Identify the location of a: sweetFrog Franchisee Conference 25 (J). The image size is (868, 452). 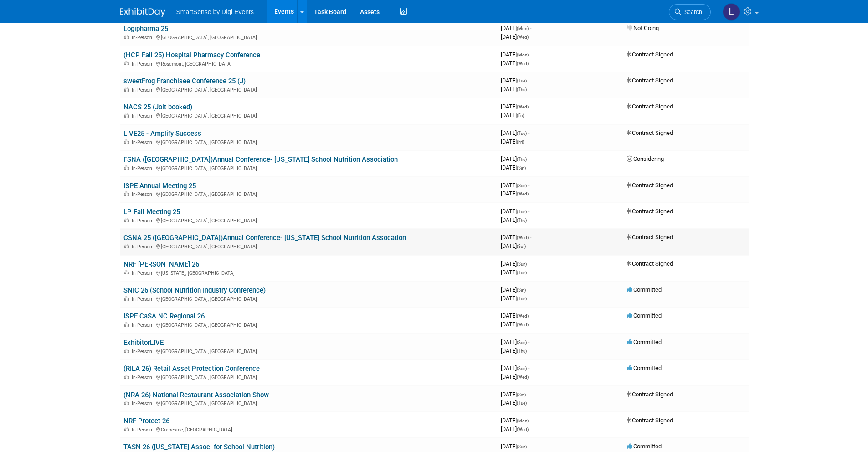
(185, 81).